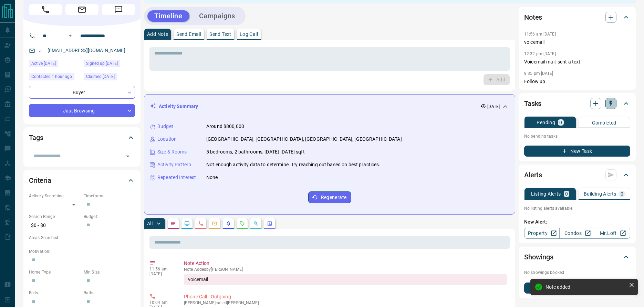  Describe the element at coordinates (578, 222) in the screenshot. I see `p: New Alert:` at that location.